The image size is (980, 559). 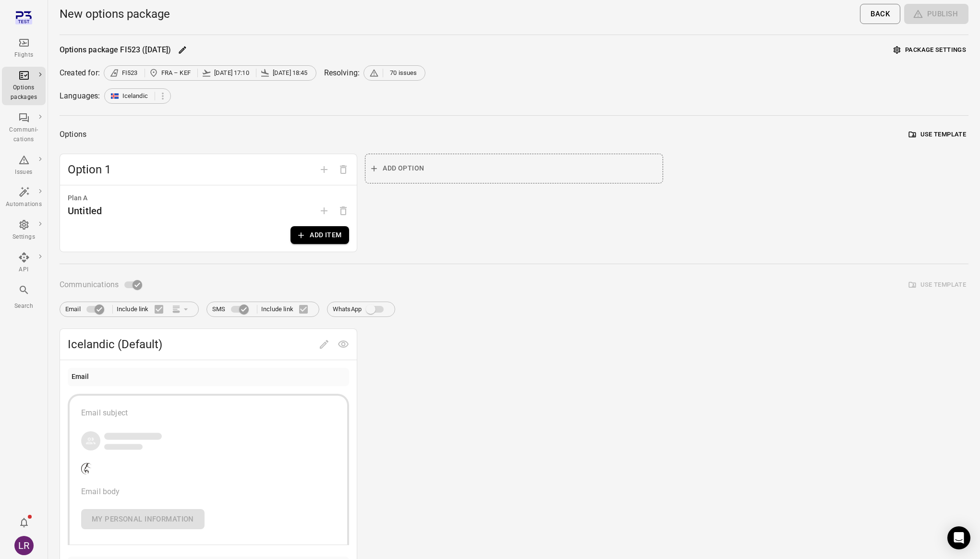 I want to click on div: Untitled, so click(x=85, y=211).